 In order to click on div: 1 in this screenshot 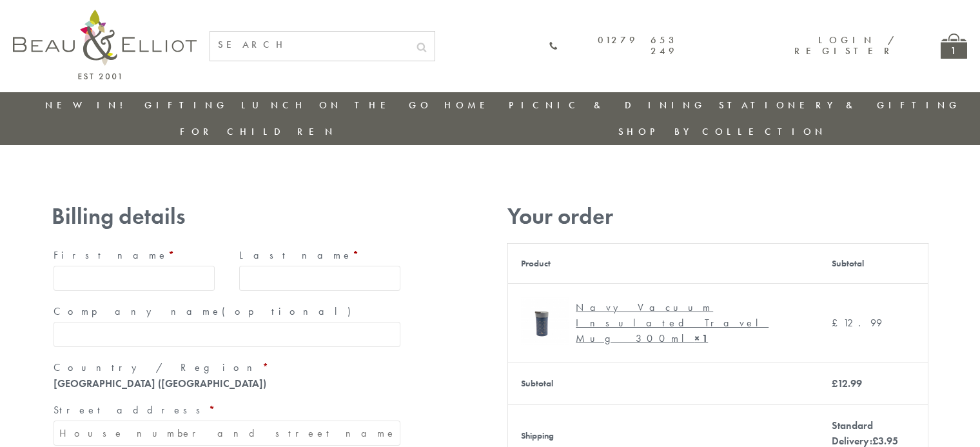, I will do `click(953, 46)`.